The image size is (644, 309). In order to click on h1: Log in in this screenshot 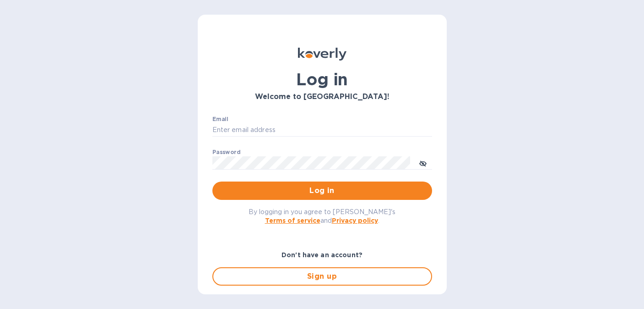, I will do `click(322, 80)`.